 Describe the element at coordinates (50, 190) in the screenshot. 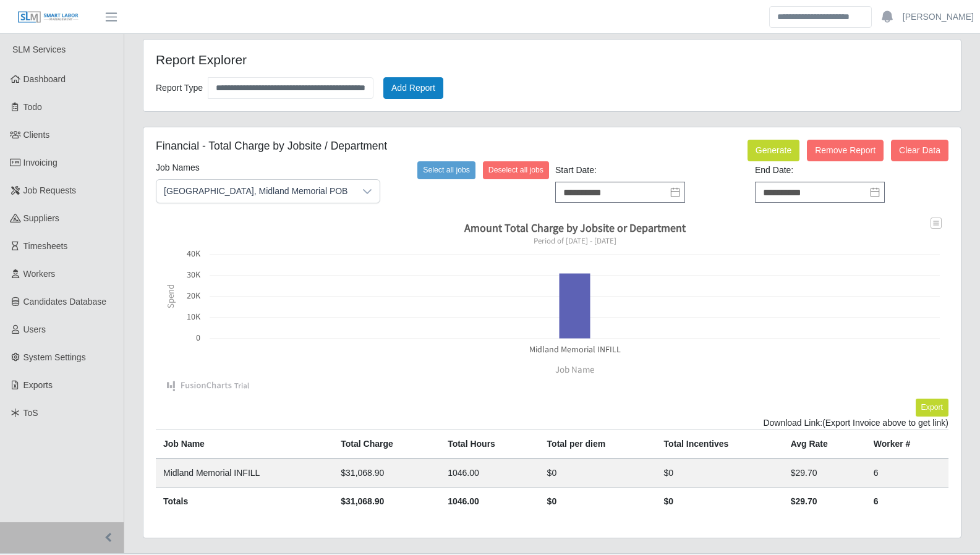

I see `span: Job Requests` at that location.